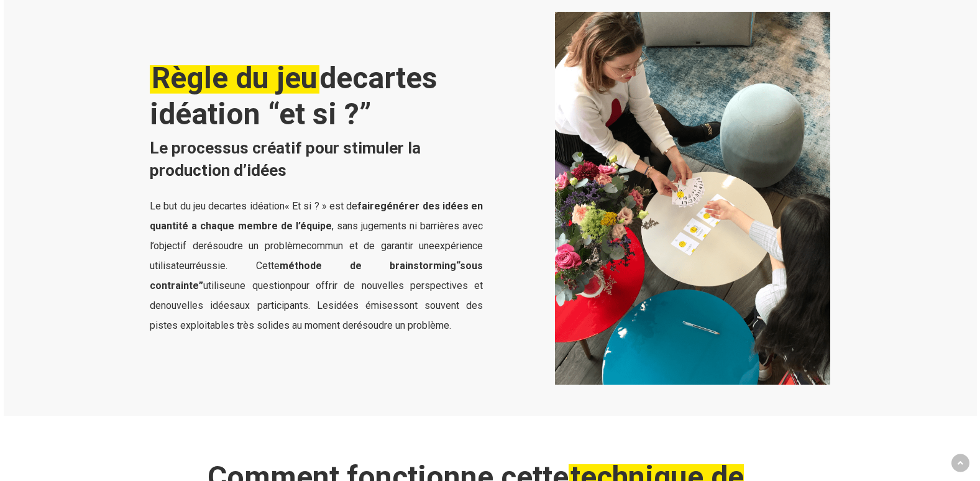 Image resolution: width=980 pixels, height=481 pixels. What do you see at coordinates (370, 245) in the screenshot?
I see `span: commun et de garantir une` at bounding box center [370, 245].